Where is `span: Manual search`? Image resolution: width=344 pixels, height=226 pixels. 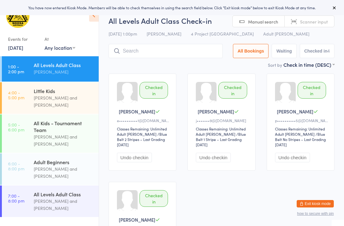 span: Manual search is located at coordinates (263, 22).